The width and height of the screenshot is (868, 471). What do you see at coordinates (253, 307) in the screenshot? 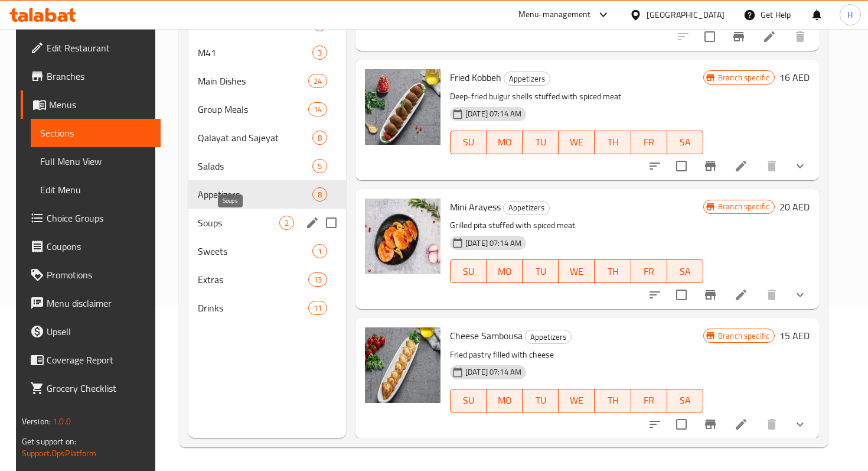
I see `span: Drinks` at bounding box center [253, 307].